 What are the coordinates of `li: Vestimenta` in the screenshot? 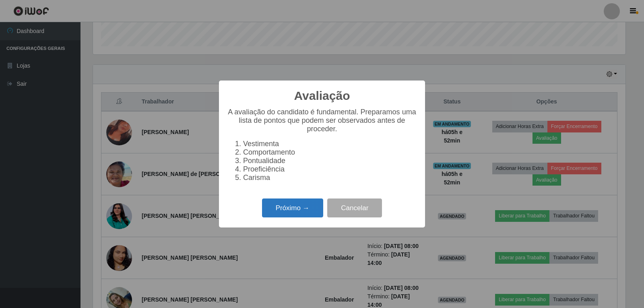 It's located at (330, 144).